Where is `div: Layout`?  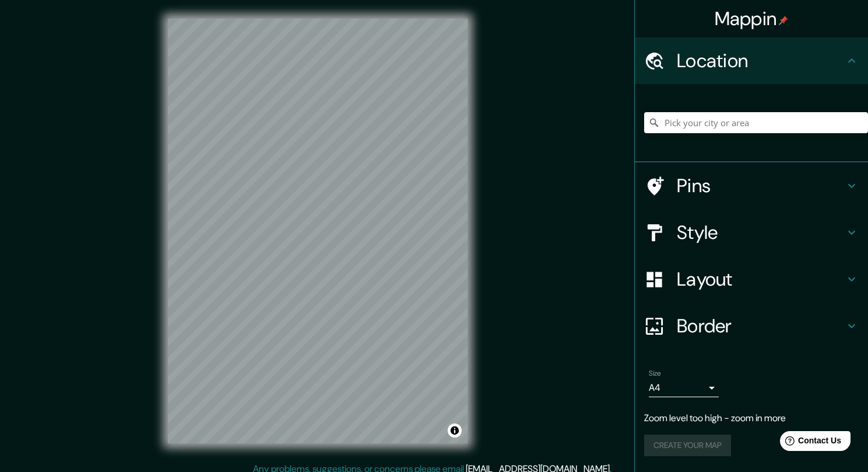
div: Layout is located at coordinates (751, 279).